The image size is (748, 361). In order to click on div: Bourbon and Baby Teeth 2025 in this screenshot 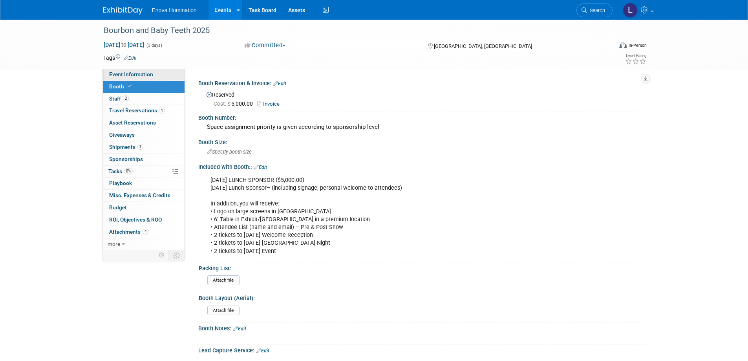, I will do `click(351, 31)`.